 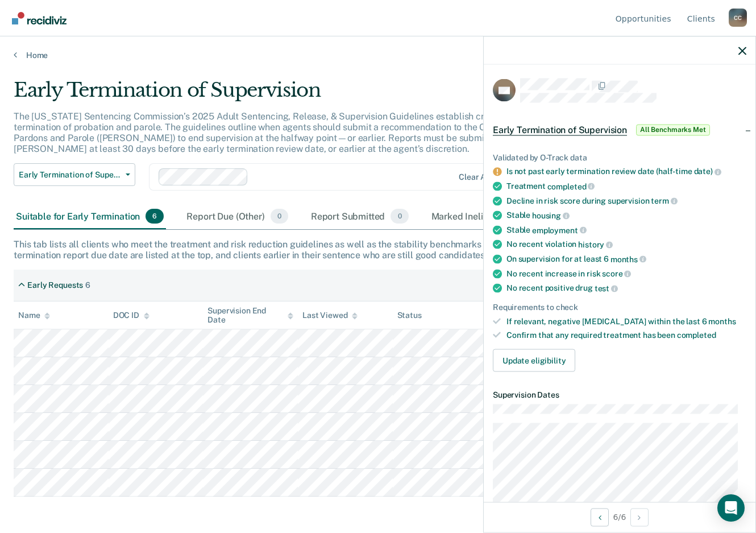 I want to click on span: history, so click(x=595, y=245).